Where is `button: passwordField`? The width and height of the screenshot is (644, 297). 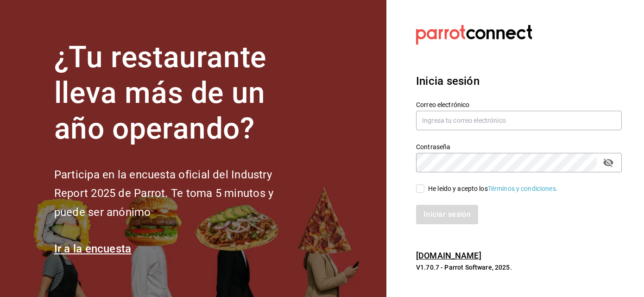
button: passwordField is located at coordinates (609, 163).